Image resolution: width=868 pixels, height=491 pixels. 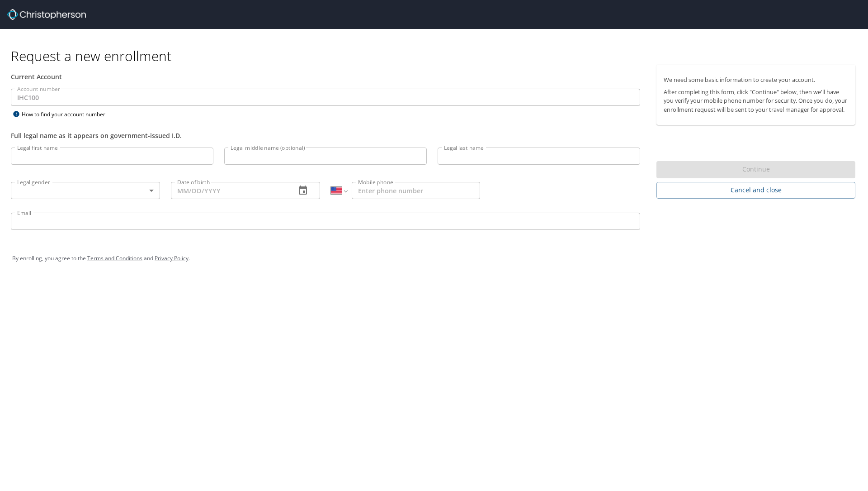 What do you see at coordinates (756, 80) in the screenshot?
I see `p: We need some basic information to create your account.` at bounding box center [756, 80].